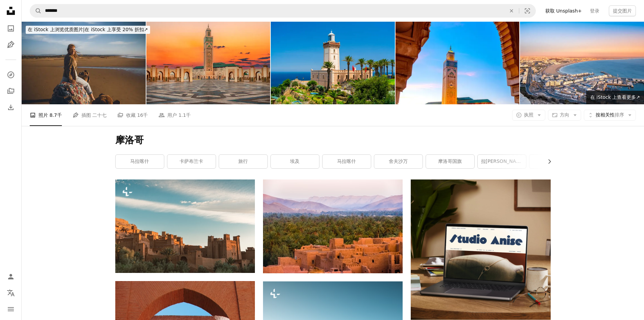 The width and height of the screenshot is (644, 320). Describe the element at coordinates (185, 115) in the screenshot. I see `font: 1.1千` at that location.